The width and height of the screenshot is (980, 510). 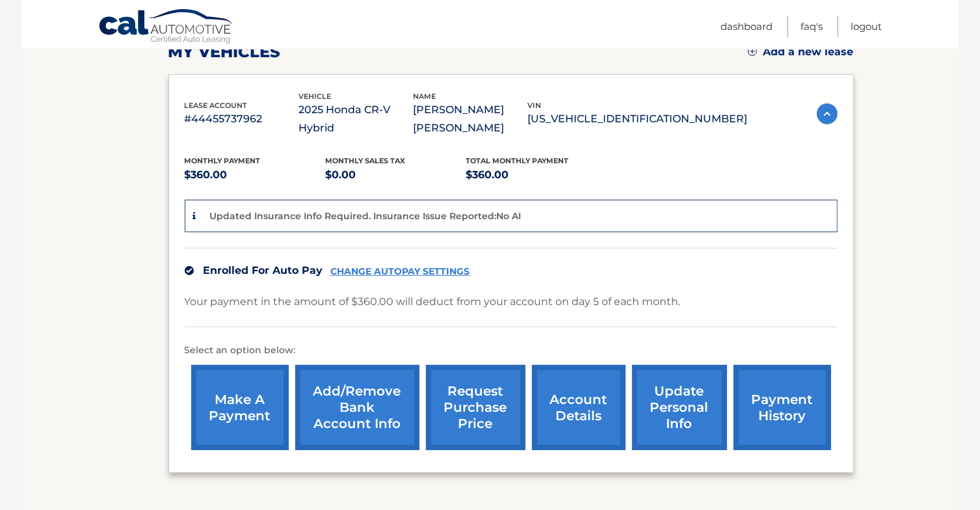 I want to click on a: request purchase price, so click(x=475, y=407).